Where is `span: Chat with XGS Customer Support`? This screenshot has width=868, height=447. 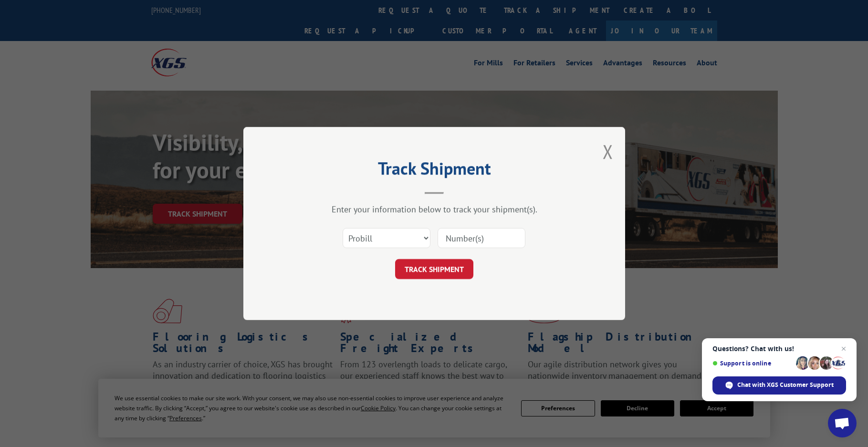
span: Chat with XGS Customer Support is located at coordinates (785, 385).